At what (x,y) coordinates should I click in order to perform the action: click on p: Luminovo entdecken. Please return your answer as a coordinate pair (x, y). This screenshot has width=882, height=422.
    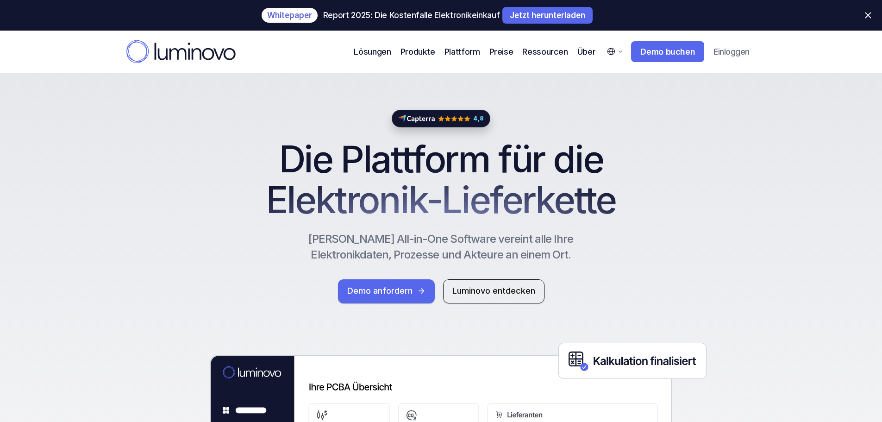
    Looking at the image, I should click on (494, 291).